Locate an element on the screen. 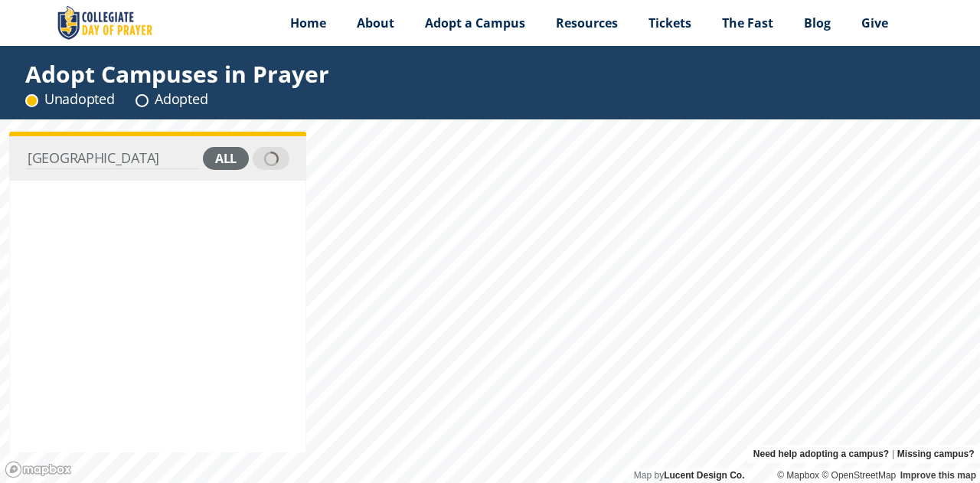 Image resolution: width=980 pixels, height=483 pixels. a: Tickets is located at coordinates (670, 23).